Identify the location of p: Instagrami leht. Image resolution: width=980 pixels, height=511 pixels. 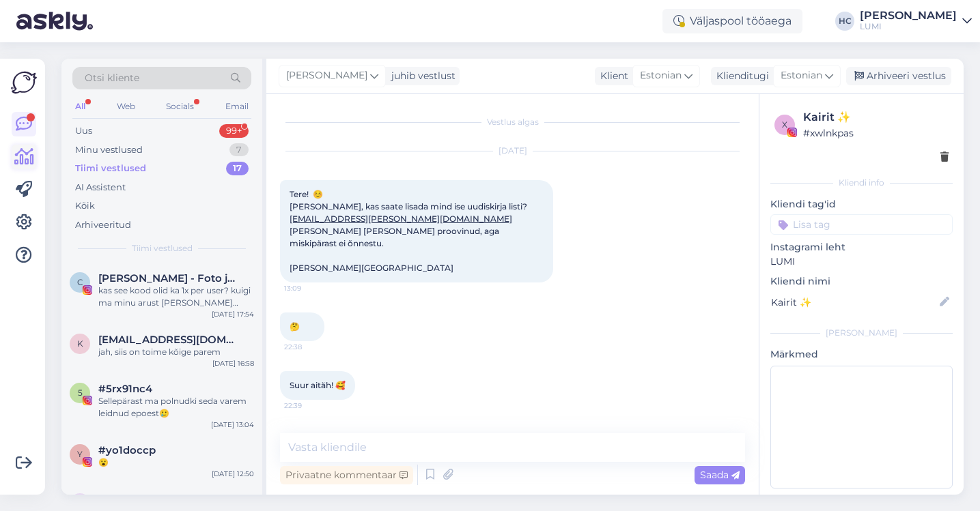
(861, 247).